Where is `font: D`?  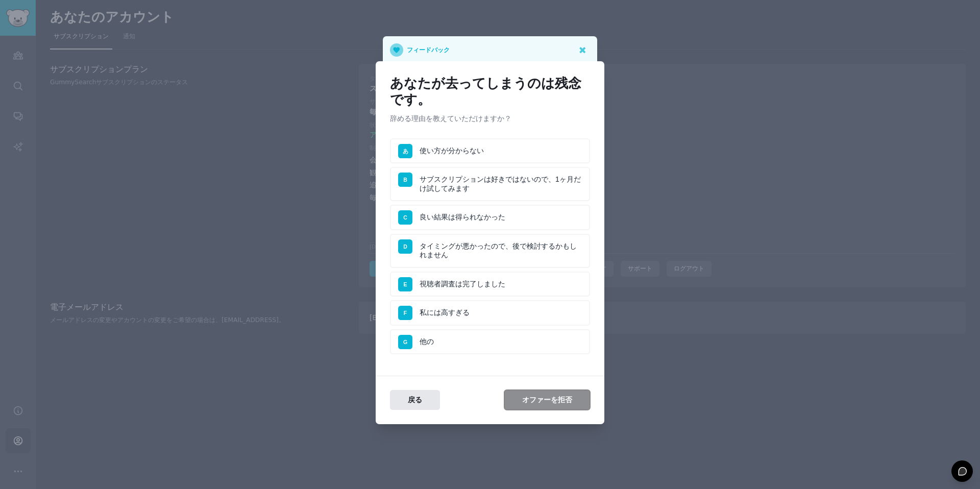
font: D is located at coordinates (405, 247).